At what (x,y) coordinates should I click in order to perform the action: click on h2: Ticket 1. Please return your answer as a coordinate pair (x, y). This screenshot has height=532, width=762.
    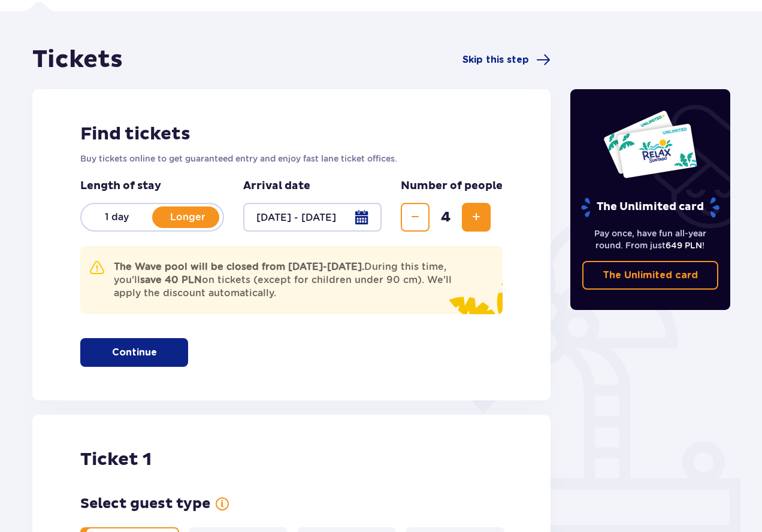
    Looking at the image, I should click on (116, 460).